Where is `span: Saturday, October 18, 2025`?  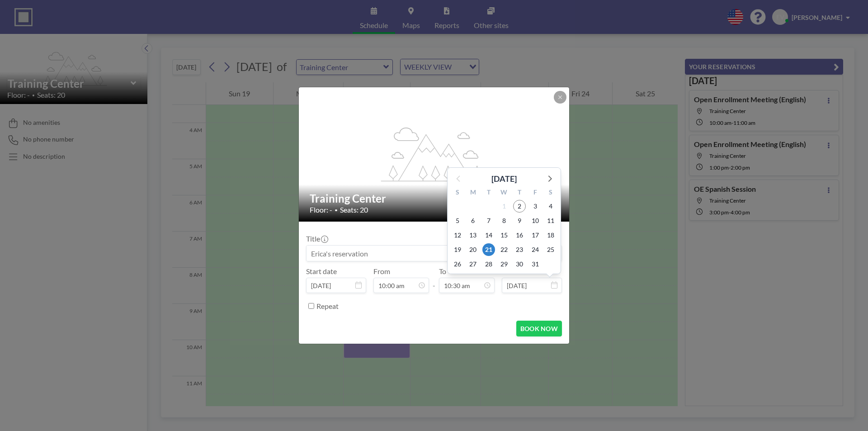
span: Saturday, October 18, 2025 is located at coordinates (551, 235).